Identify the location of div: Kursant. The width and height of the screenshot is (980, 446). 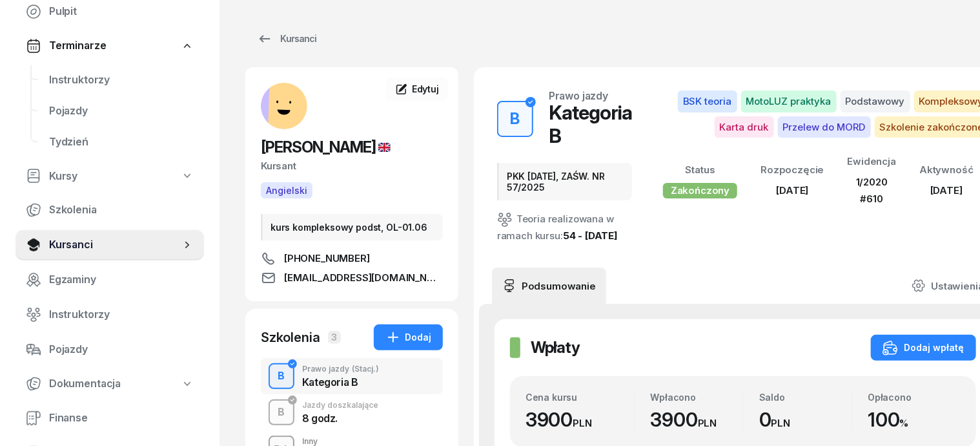
(352, 166).